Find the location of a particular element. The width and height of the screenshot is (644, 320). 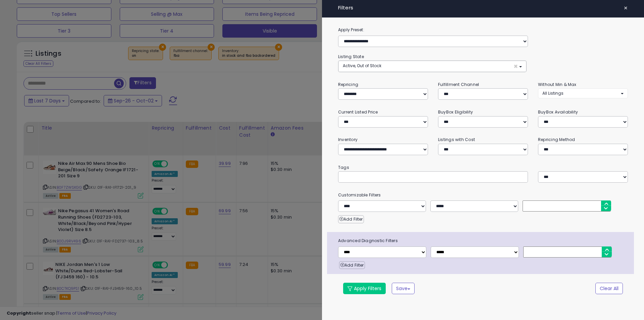

button: Active, Out of Stock × is located at coordinates (433, 66).